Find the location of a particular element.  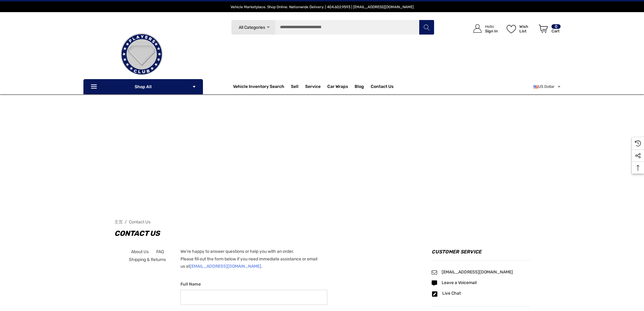

span: FAQ is located at coordinates (160, 252).